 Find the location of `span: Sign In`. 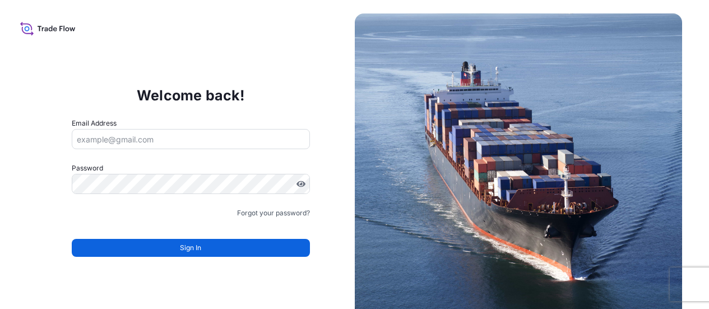

span: Sign In is located at coordinates (191, 248).